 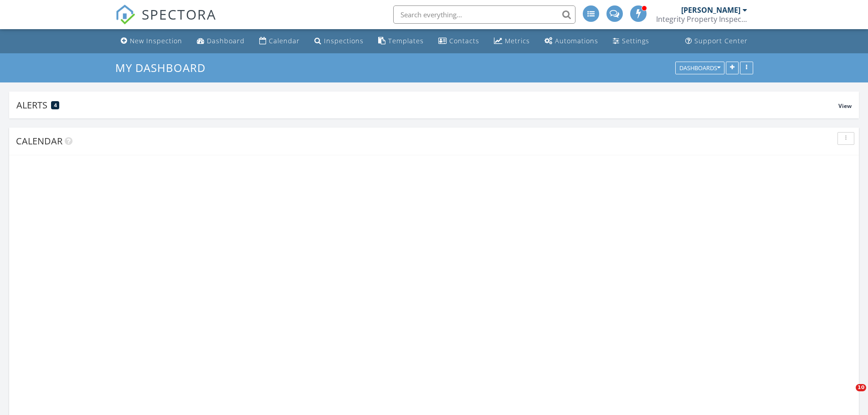 I want to click on a: Support Center, so click(x=716, y=41).